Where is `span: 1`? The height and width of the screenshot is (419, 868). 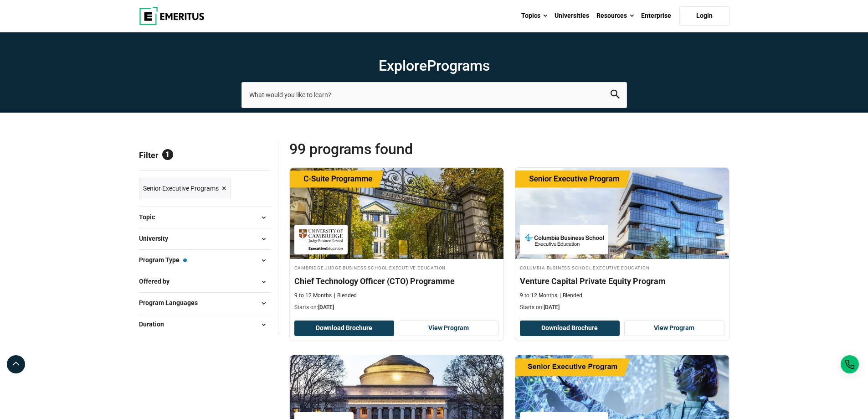 span: 1 is located at coordinates (168, 155).